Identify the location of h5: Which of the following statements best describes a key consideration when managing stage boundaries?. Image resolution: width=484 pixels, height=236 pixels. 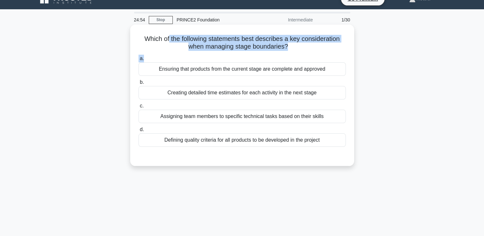
(242, 43).